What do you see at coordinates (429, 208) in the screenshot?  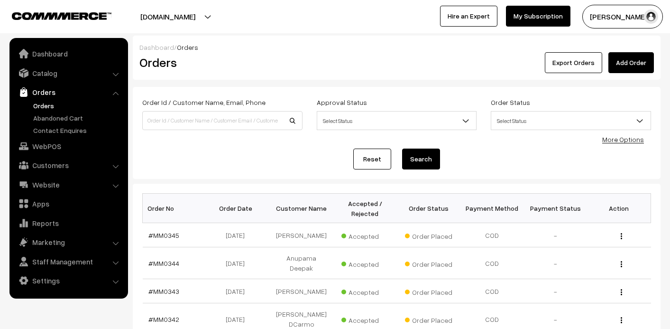 I see `th: Order Status` at bounding box center [429, 208].